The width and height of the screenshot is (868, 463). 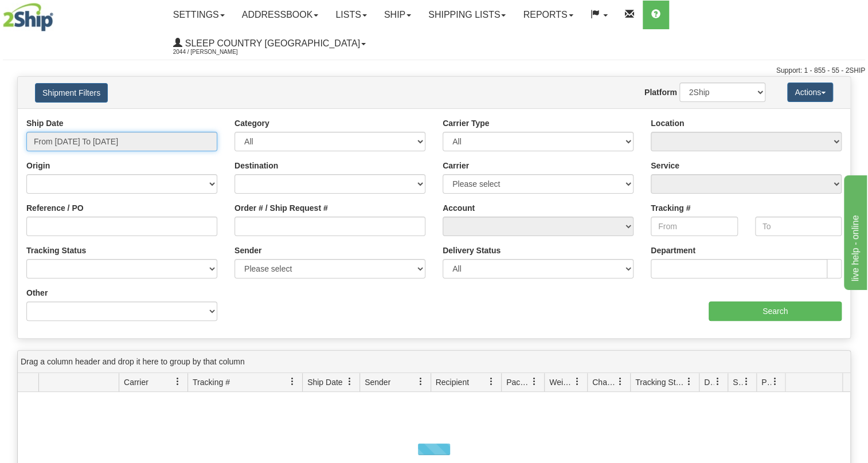 I want to click on span: Tracking Status, so click(x=660, y=383).